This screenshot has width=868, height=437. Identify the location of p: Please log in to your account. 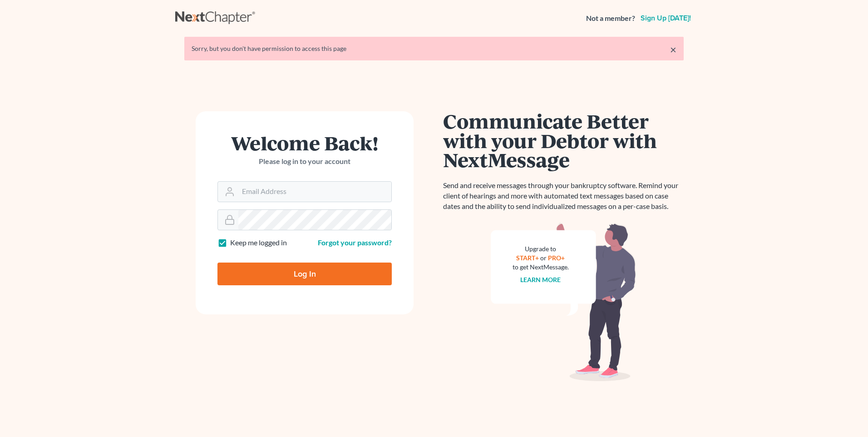
(305, 161).